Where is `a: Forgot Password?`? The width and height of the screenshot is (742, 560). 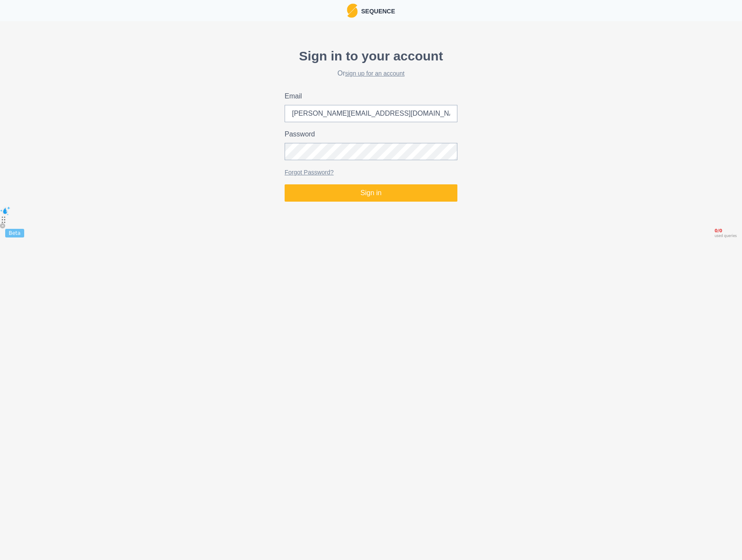 a: Forgot Password? is located at coordinates (309, 172).